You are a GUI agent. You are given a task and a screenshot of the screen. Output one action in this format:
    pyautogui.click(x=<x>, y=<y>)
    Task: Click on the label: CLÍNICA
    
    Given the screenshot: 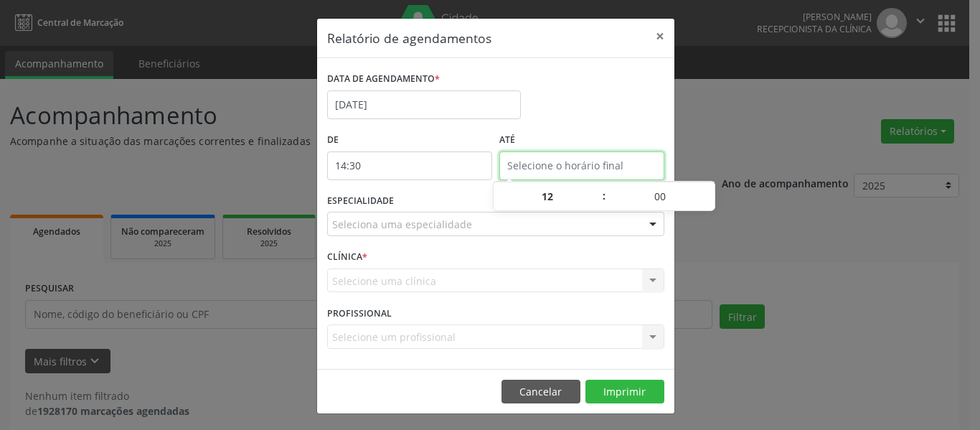 What is the action you would take?
    pyautogui.click(x=347, y=257)
    